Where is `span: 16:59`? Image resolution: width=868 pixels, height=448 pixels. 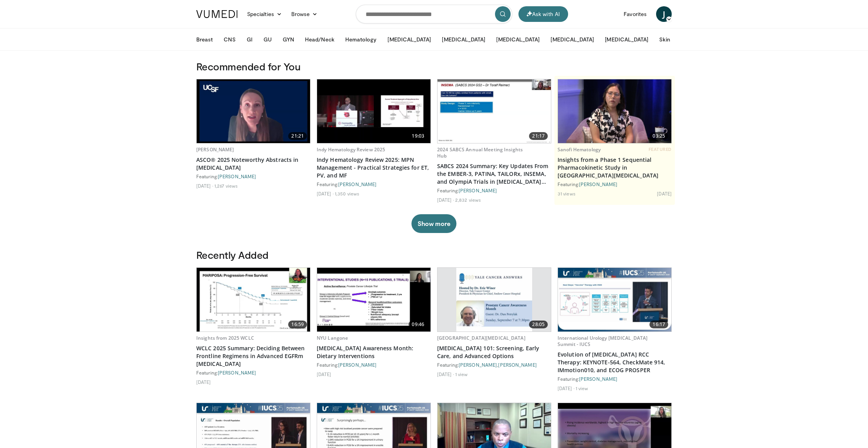
span: 16:59 is located at coordinates (297, 325).